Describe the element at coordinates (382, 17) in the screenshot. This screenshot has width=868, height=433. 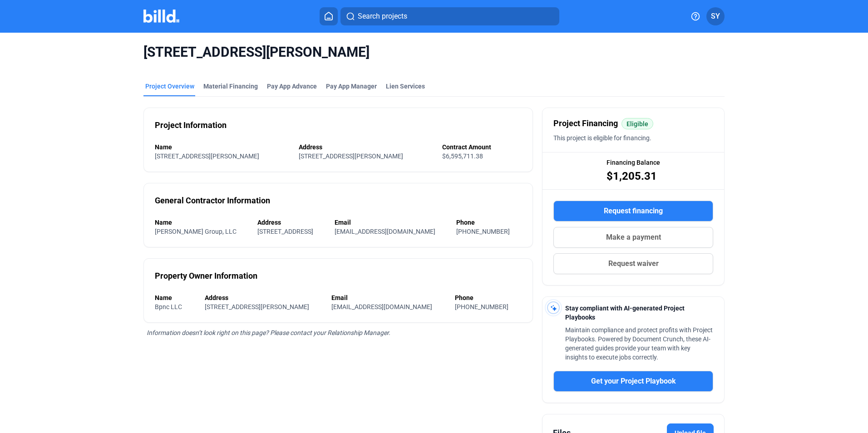
I see `span: Search projects` at that location.